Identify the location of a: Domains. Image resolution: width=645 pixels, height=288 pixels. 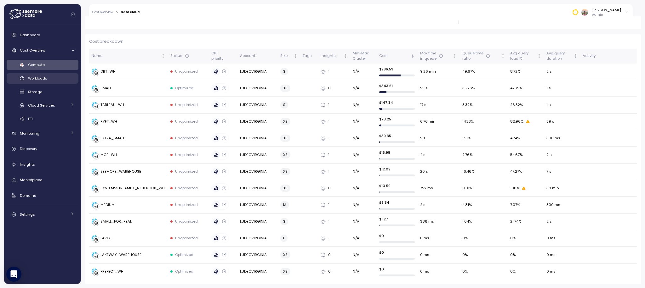
(42, 196).